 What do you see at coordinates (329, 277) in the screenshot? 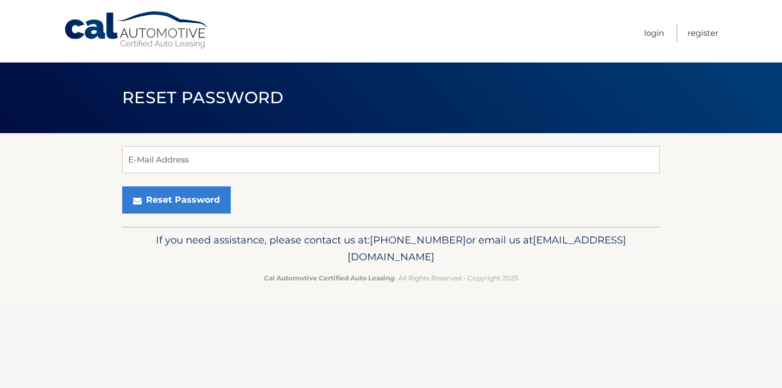
I see `strong: Cal Automotive Certified Auto Leasing` at bounding box center [329, 277].